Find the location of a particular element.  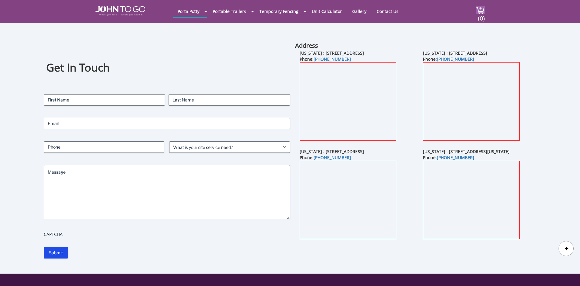

label: CAPTCHA is located at coordinates (167, 235).